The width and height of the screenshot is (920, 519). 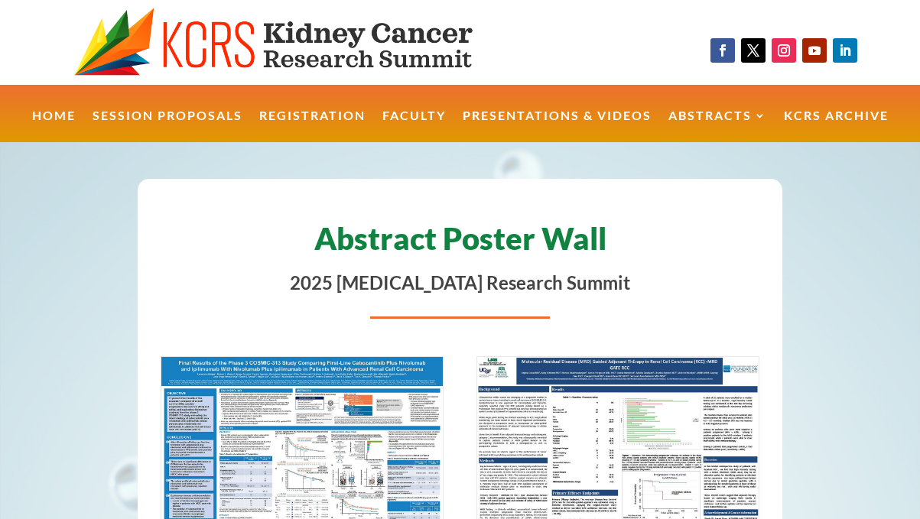 What do you see at coordinates (414, 126) in the screenshot?
I see `a: Faculty` at bounding box center [414, 126].